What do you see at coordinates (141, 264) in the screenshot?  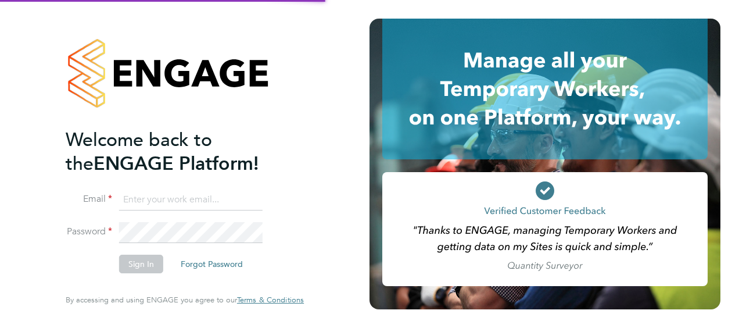 I see `button: Sign In` at bounding box center [141, 264].